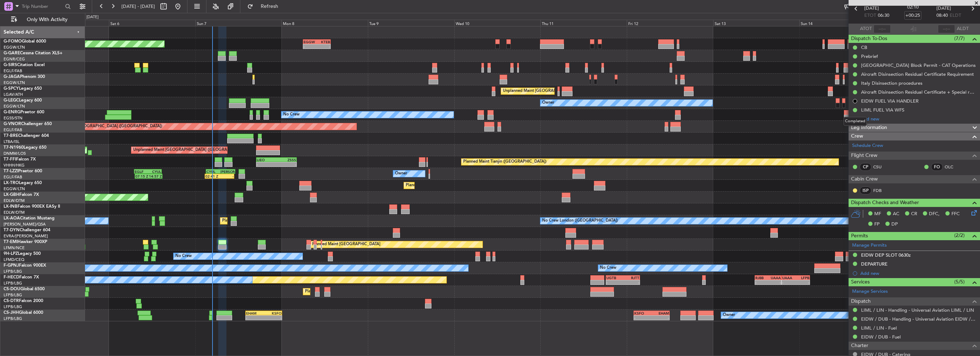 The height and width of the screenshot is (356, 980). I want to click on a: VHHH/HKG, so click(14, 165).